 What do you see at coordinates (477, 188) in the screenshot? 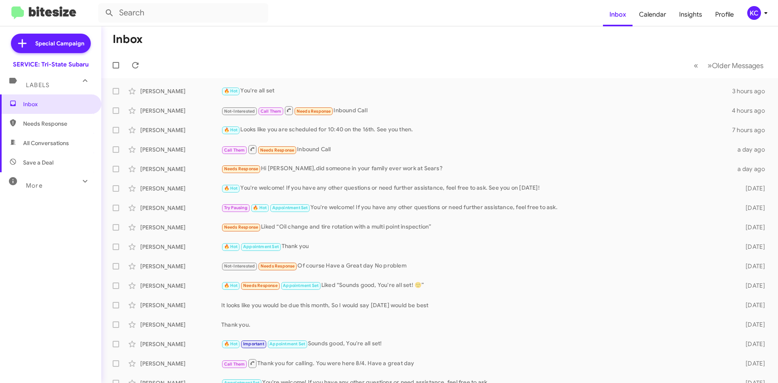
I see `div: You're welcome! If you have any other questions or need further assistance, feel free to ask. See...` at bounding box center [477, 188].